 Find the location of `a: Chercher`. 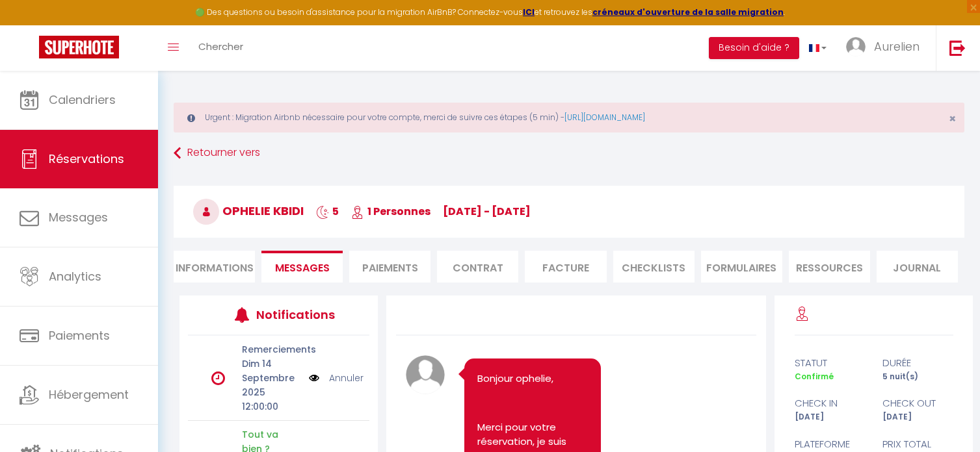

a: Chercher is located at coordinates (221, 48).